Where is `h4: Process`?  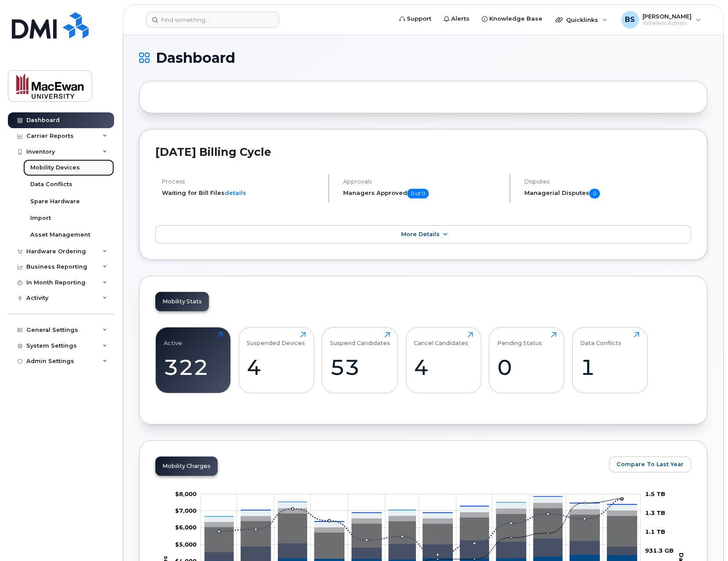
h4: Process is located at coordinates (241, 182).